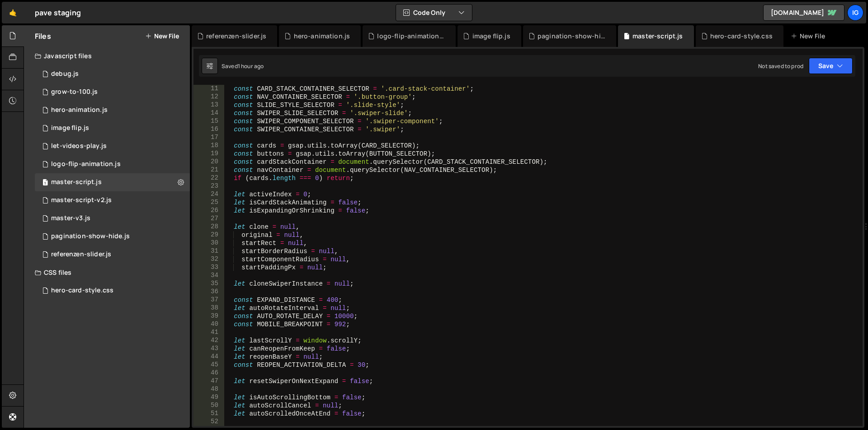 This screenshot has width=868, height=430. What do you see at coordinates (209, 251) in the screenshot?
I see `div: 31` at bounding box center [209, 251].